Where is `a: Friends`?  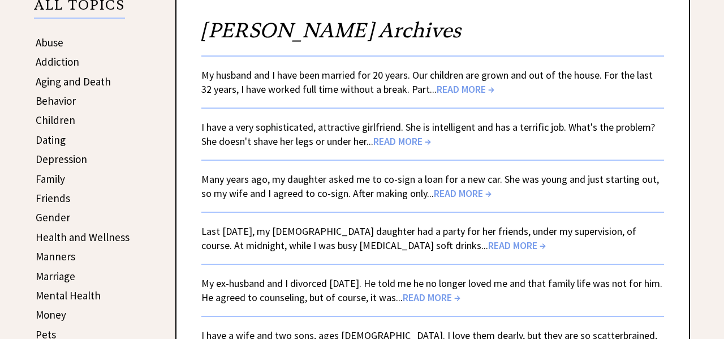 a: Friends is located at coordinates (53, 198).